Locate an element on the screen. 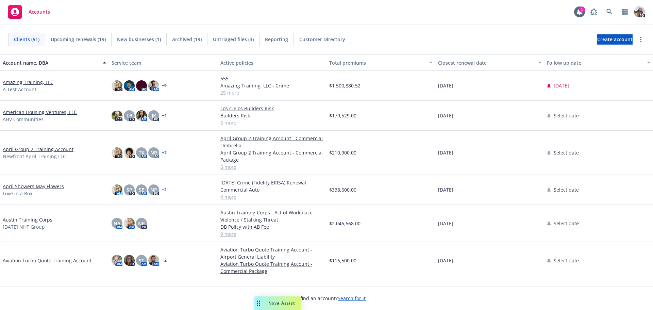 The height and width of the screenshot is (310, 653). a: Search for it is located at coordinates (351, 298).